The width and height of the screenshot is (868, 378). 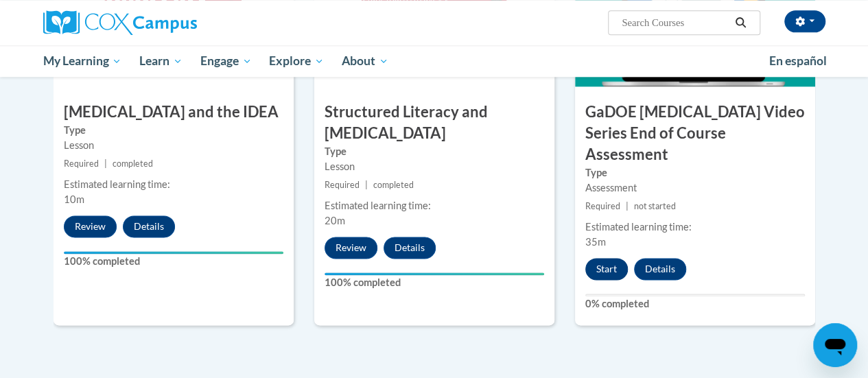 I want to click on a: En español, so click(x=799, y=61).